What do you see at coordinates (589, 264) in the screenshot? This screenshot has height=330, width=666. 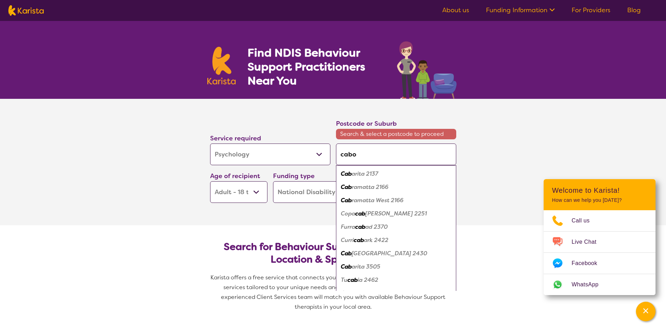 I see `span: Facebook` at bounding box center [589, 264].